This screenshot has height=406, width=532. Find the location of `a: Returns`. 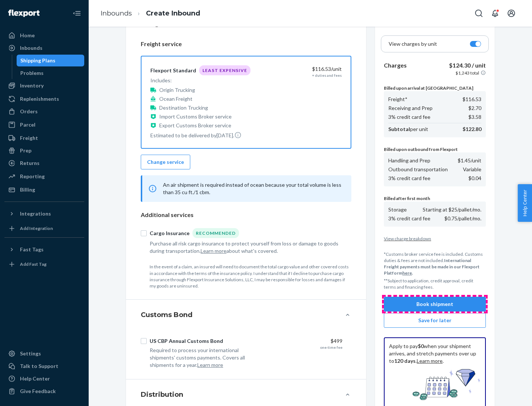

a: Returns is located at coordinates (45, 163).